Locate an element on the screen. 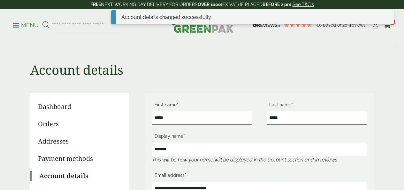  h1: Account details is located at coordinates (202, 59).